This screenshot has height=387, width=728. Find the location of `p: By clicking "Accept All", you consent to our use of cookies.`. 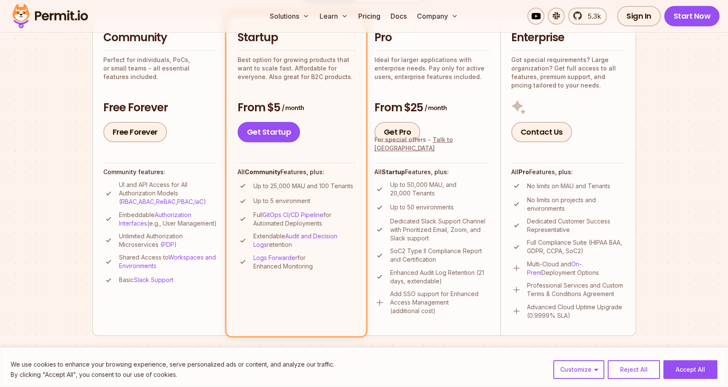

p: By clicking "Accept All", you consent to our use of cookies. is located at coordinates (173, 375).